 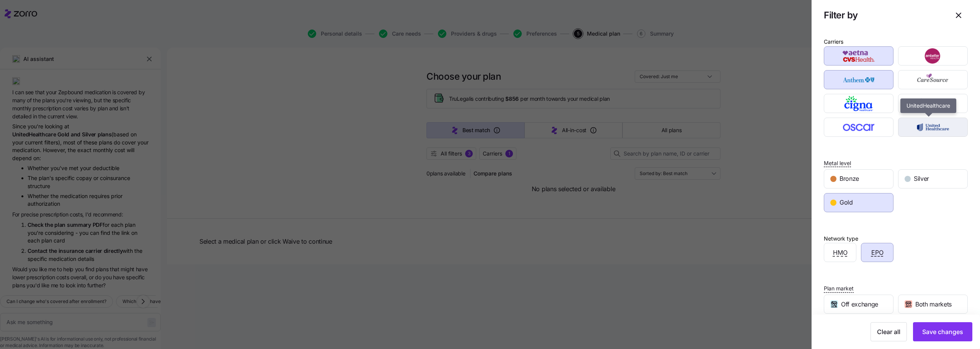 What do you see at coordinates (942, 332) in the screenshot?
I see `span: Save changes` at bounding box center [942, 332].